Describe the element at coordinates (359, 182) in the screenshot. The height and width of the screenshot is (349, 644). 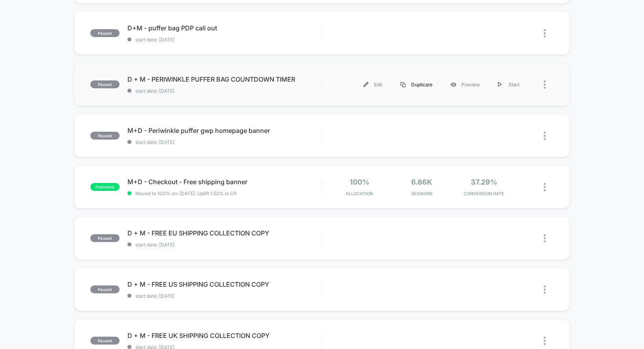
I see `span: 100%` at that location.